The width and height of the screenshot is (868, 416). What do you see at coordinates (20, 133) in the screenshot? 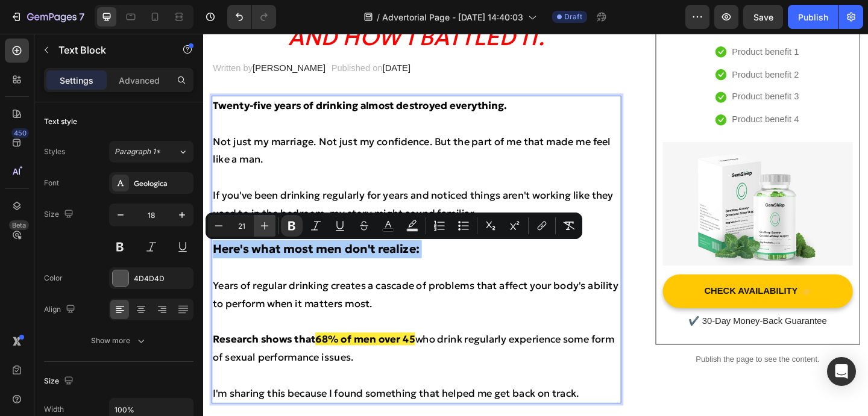
I see `div: 450` at bounding box center [20, 133].